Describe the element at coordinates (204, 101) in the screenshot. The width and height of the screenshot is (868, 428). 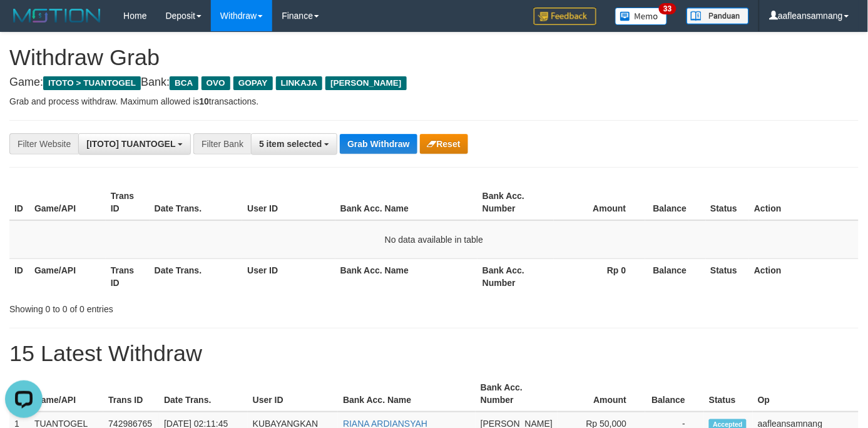
I see `strong: 10` at that location.